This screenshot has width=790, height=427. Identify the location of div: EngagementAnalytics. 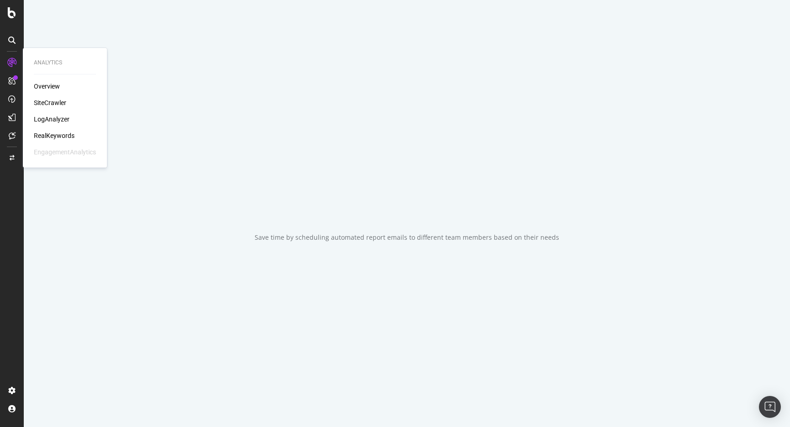
(65, 152).